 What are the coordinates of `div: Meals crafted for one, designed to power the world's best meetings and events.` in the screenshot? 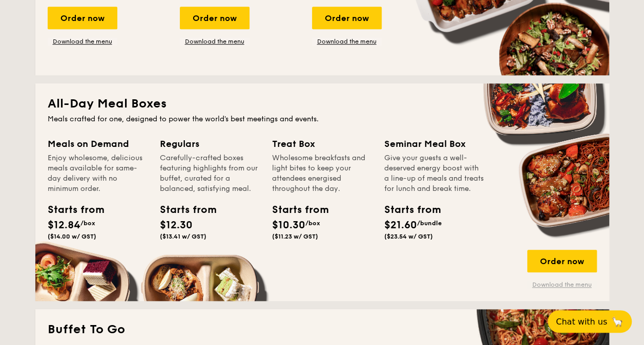 It's located at (322, 119).